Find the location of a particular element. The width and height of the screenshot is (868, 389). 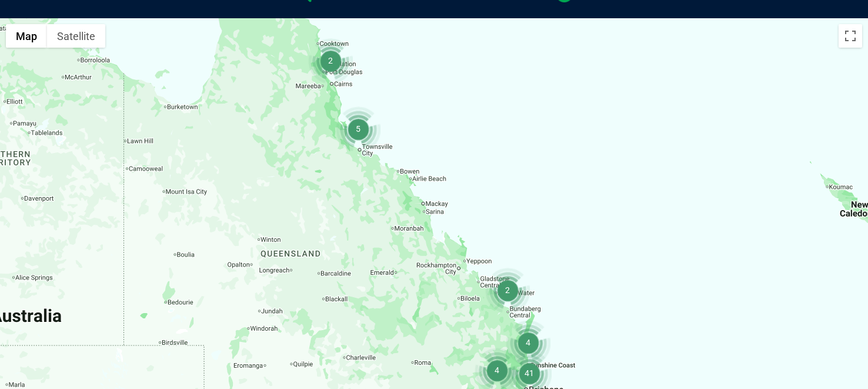

button: Show satellite imagery is located at coordinates (76, 36).